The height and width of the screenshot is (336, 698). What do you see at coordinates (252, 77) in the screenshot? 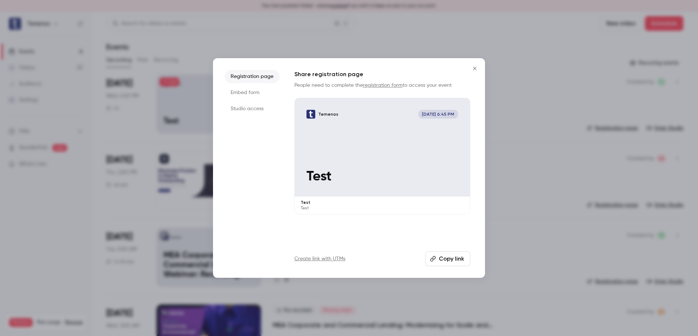
I see `li: Registration page` at bounding box center [252, 77].